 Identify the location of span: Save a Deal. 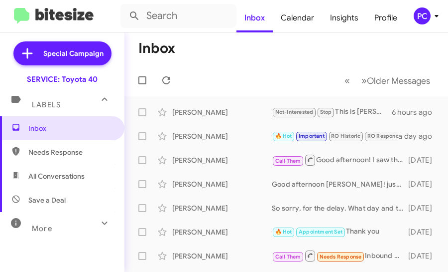
(47, 200).